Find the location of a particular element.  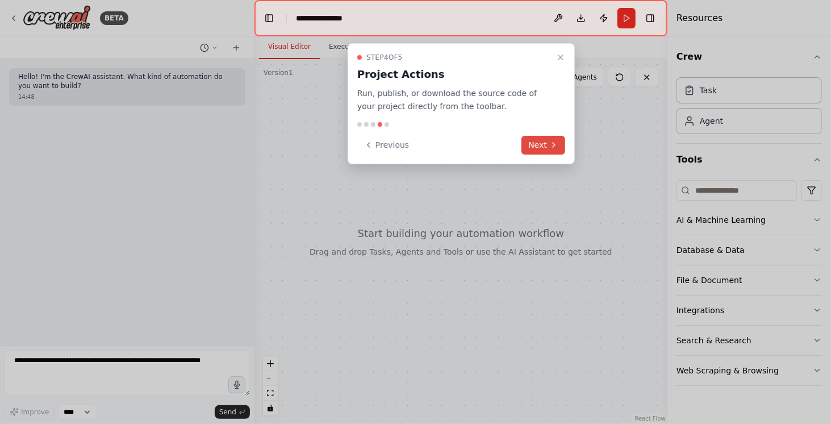

button: Hide left sidebar is located at coordinates (269, 18).